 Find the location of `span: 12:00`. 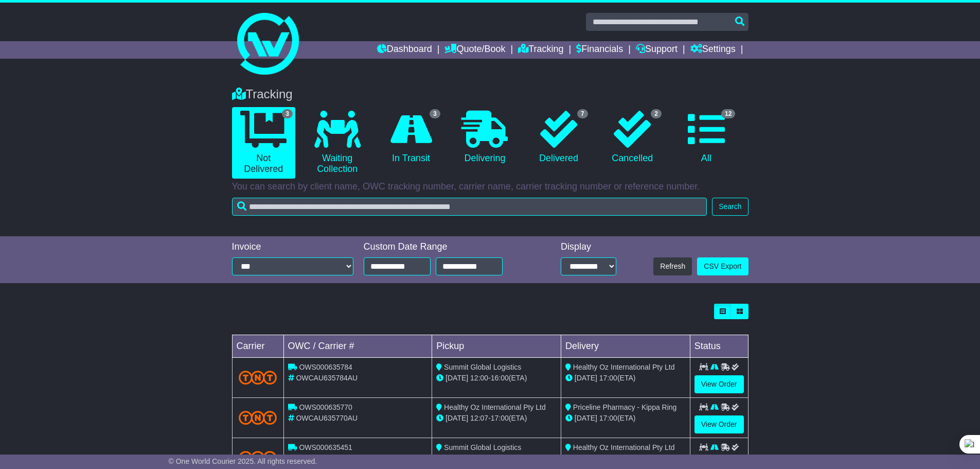

span: 12:00 is located at coordinates (479, 378).